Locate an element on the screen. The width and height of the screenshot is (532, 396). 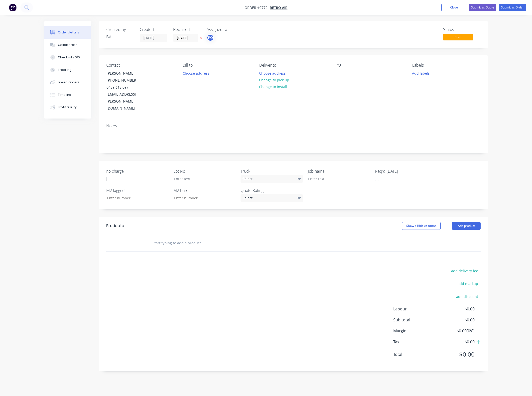
div: Created by is located at coordinates (120, 29).